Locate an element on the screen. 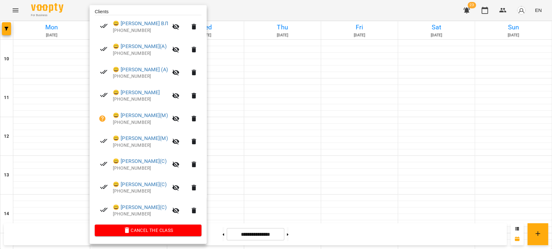 The height and width of the screenshot is (249, 552). button: Cancel the class is located at coordinates (148, 231).